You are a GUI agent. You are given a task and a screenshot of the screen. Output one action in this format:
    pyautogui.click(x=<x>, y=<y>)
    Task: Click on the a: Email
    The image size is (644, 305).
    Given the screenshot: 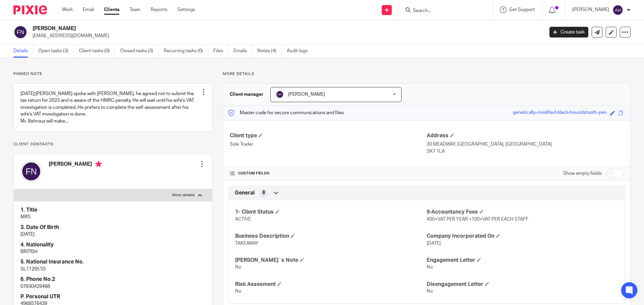 What is the action you would take?
    pyautogui.click(x=88, y=10)
    